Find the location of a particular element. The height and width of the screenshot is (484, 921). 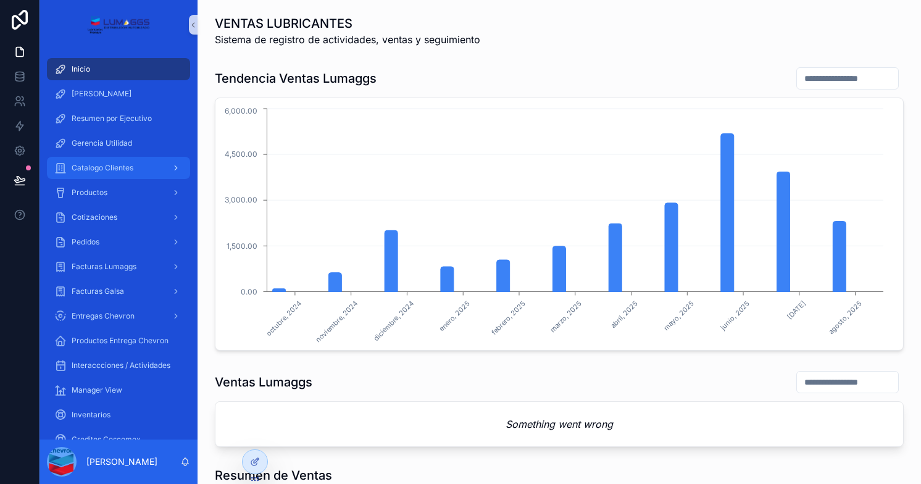

span: Interaccciones / Actividades is located at coordinates (121, 366).